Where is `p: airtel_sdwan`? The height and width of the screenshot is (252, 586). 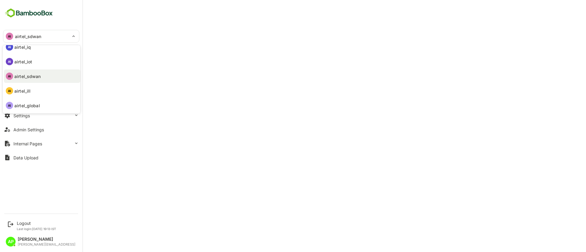 p: airtel_sdwan is located at coordinates (27, 76).